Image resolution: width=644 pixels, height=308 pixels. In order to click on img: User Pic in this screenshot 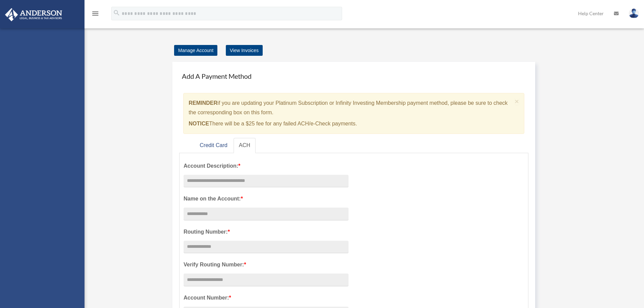, I will do `click(634, 13)`.